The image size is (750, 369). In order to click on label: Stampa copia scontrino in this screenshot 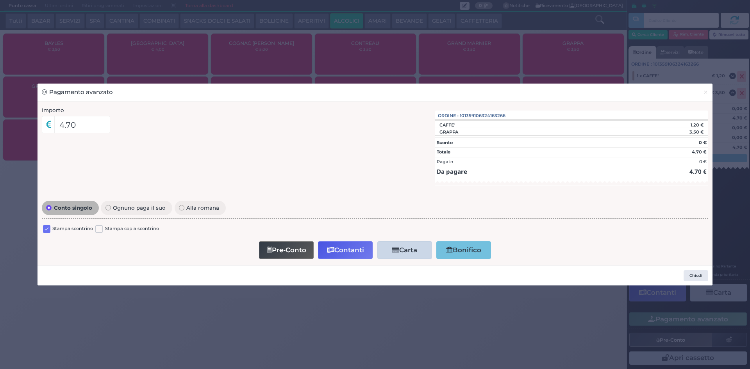, I will do `click(132, 229)`.